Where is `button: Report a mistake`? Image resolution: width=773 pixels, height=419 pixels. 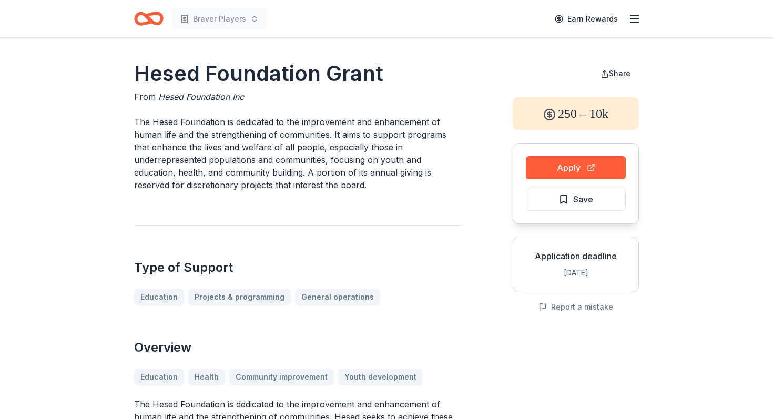
button: Report a mistake is located at coordinates (576, 307).